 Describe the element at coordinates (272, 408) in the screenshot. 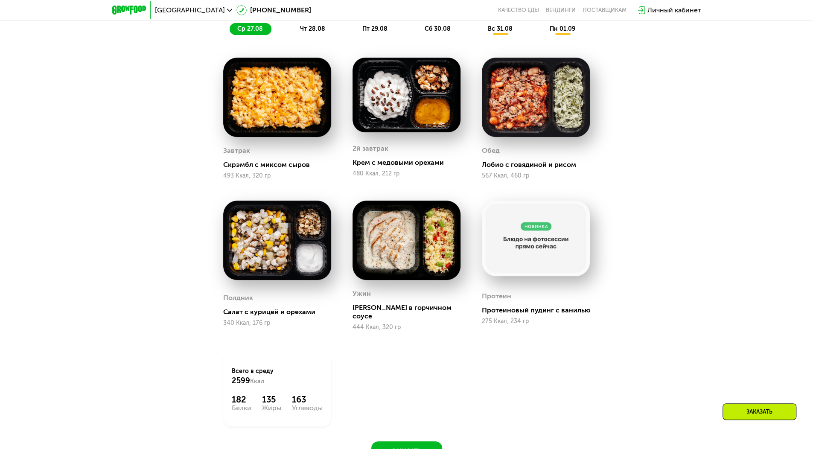

I see `div: Жиры` at that location.